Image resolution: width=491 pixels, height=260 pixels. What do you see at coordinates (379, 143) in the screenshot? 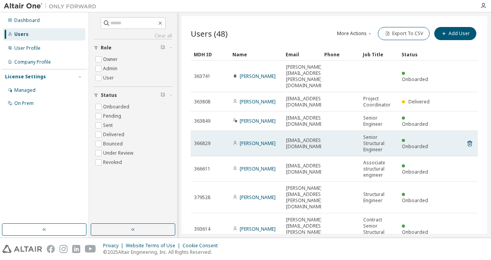
I see `span: Senior Structural Engineer` at bounding box center [379, 143].